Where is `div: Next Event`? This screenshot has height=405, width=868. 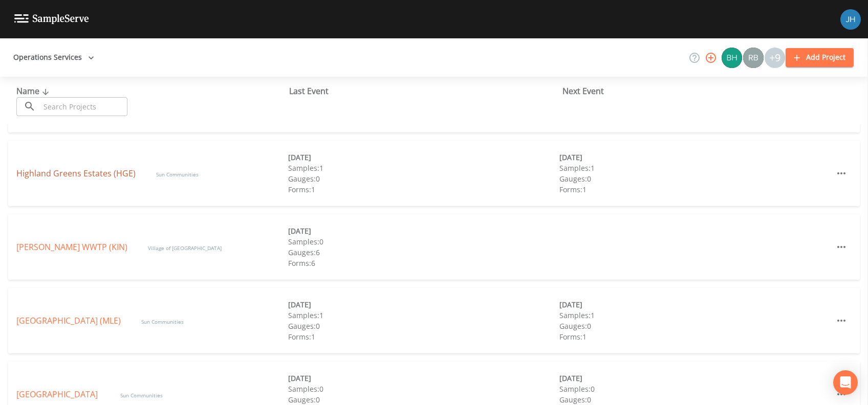
div: Next Event is located at coordinates (699, 91).